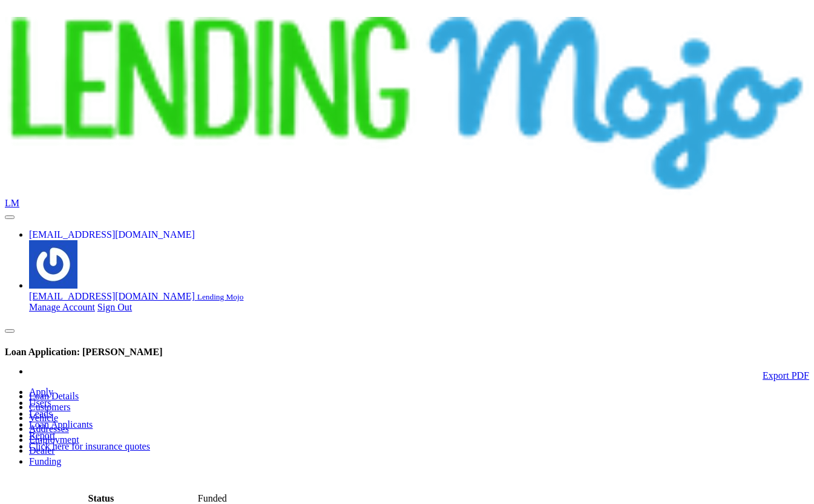  What do you see at coordinates (41, 413) in the screenshot?
I see `span: Leads` at bounding box center [41, 413].